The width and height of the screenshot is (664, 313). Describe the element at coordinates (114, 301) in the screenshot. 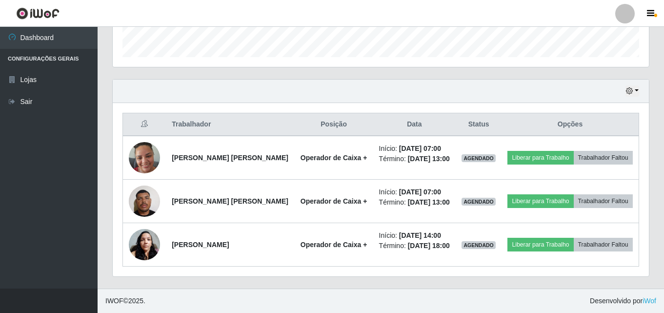

I see `span: IWOF` at that location.